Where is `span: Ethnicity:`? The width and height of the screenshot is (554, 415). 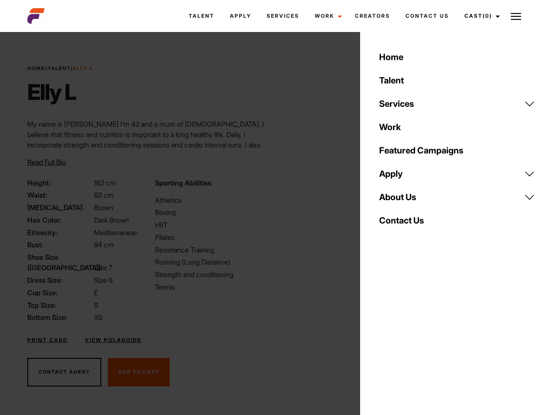
span: Ethnicity: is located at coordinates (60, 233).